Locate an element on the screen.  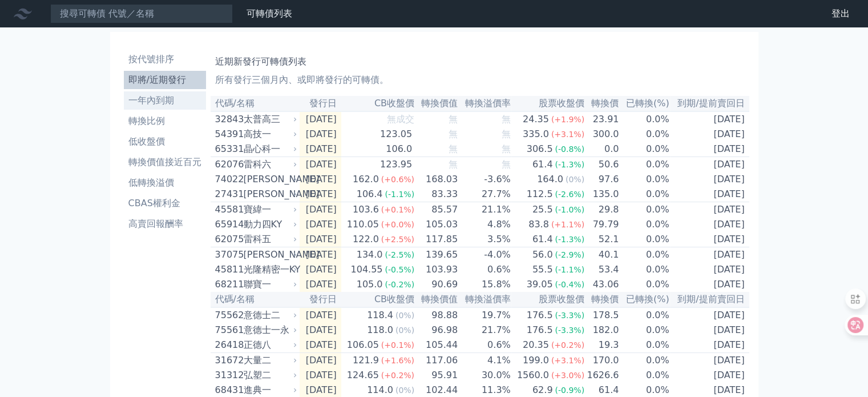
li: 即將/近期發行 is located at coordinates (165, 80).